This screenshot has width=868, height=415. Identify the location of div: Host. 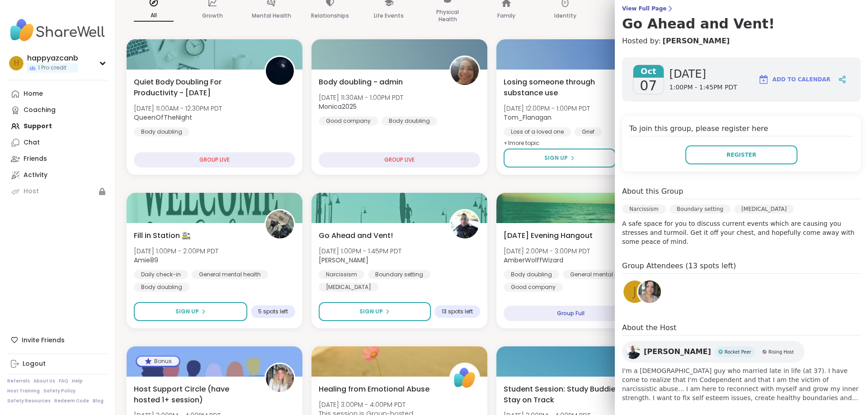
(31, 191).